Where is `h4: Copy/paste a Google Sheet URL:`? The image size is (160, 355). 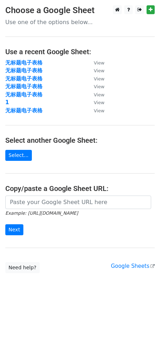
h4: Copy/paste a Google Sheet URL: is located at coordinates (80, 189).